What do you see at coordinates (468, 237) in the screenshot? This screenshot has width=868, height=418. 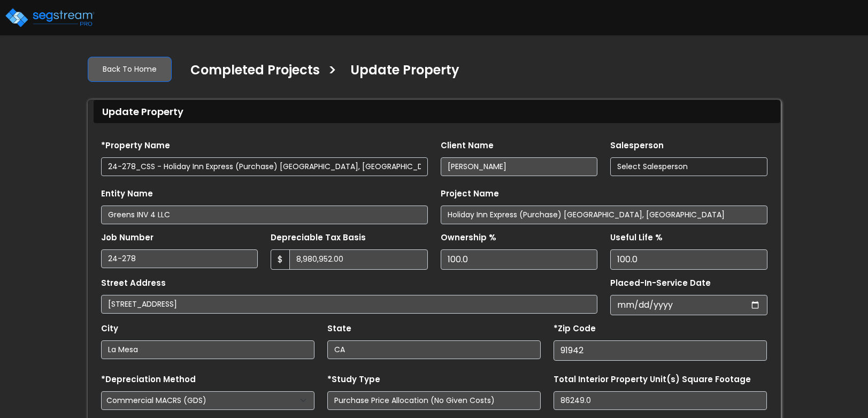 I see `label: Ownership %` at bounding box center [468, 237].